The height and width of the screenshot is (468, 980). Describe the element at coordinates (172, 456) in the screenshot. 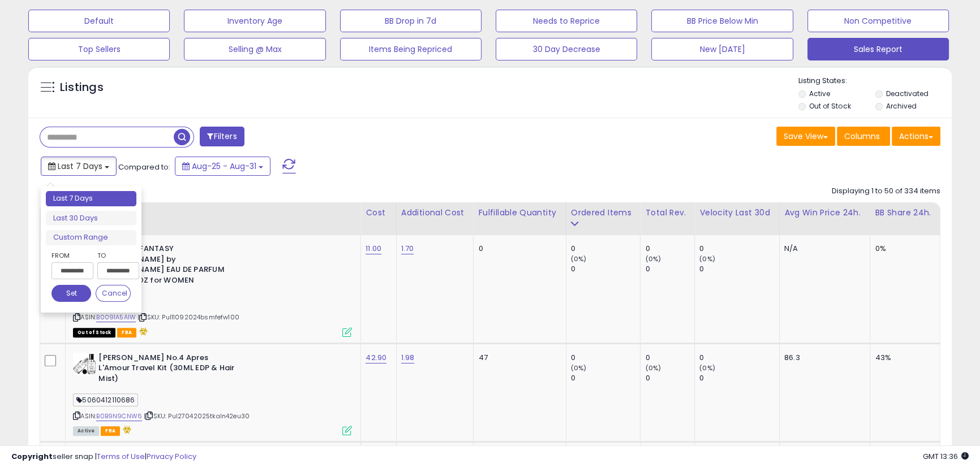

I see `a: Privacy Policy` at that location.